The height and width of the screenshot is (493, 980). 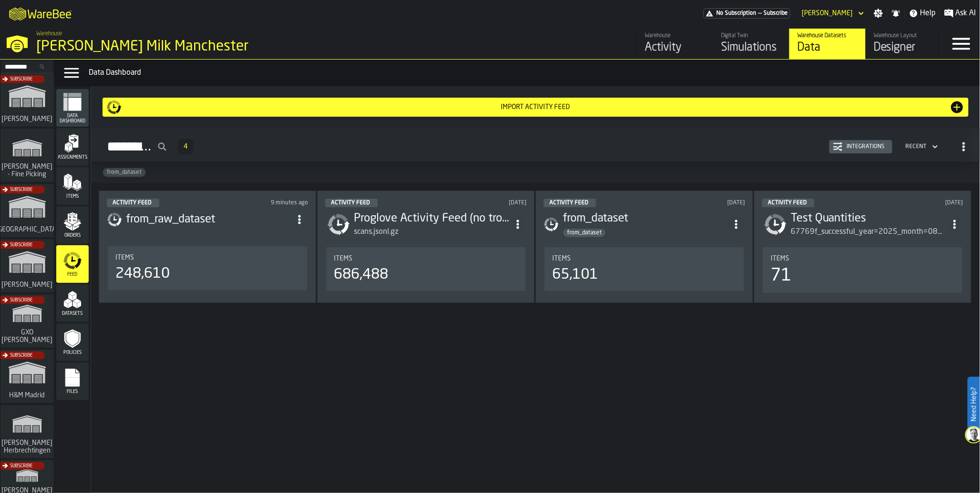 What do you see at coordinates (896, 14) in the screenshot?
I see `label: button-toggle-Notifications` at bounding box center [896, 14].